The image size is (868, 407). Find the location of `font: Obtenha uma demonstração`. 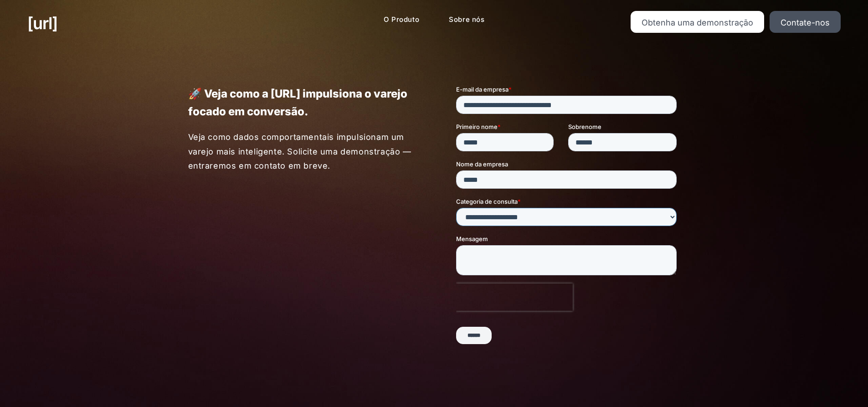

font: Obtenha uma demonstração is located at coordinates (698, 22).